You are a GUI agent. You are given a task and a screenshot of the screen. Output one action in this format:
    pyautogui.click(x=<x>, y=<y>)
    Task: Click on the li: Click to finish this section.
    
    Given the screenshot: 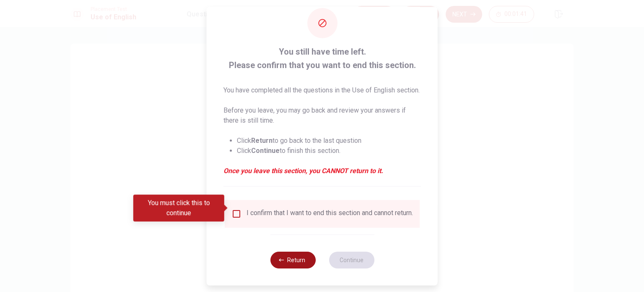 What is the action you would take?
    pyautogui.click(x=329, y=151)
    